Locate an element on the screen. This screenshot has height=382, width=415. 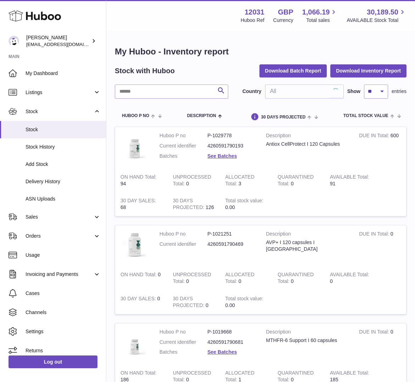
a: 1,066.19 Total sales is located at coordinates (320, 16).